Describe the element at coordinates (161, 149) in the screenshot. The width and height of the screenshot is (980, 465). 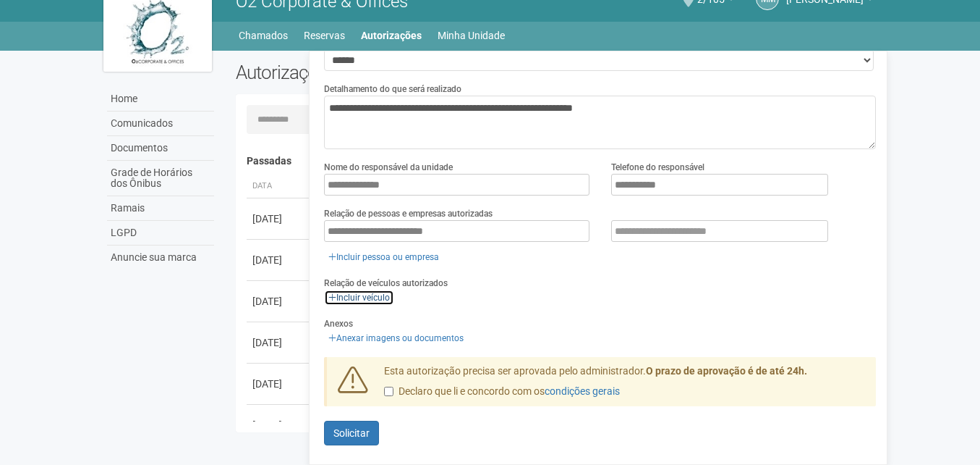
I see `a: Documentos` at that location.